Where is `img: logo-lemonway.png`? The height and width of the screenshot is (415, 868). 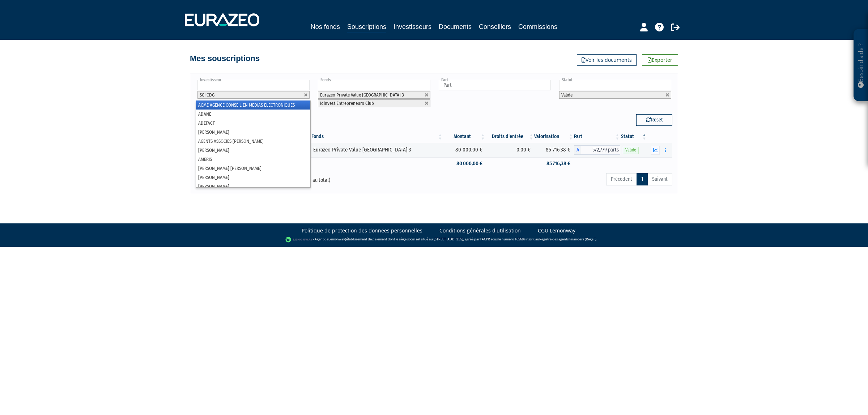 img: logo-lemonway.png is located at coordinates (299, 240).